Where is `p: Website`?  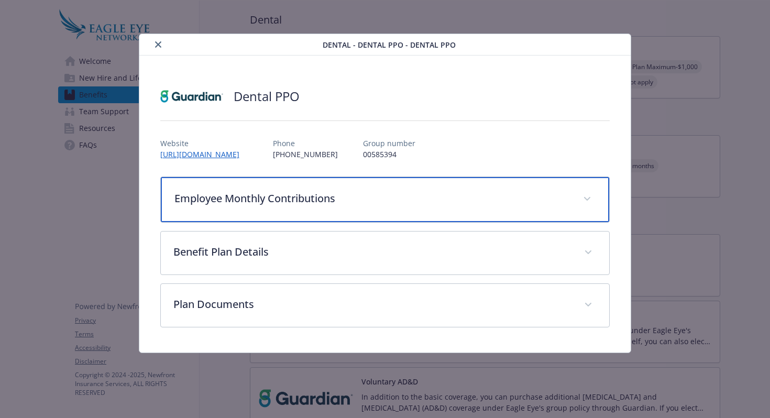
p: Website is located at coordinates (204, 143).